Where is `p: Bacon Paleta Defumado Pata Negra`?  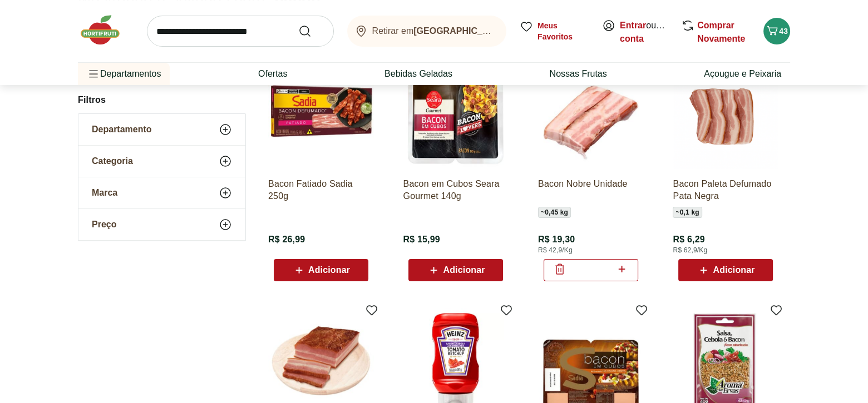
p: Bacon Paleta Defumado Pata Negra is located at coordinates (725, 190).